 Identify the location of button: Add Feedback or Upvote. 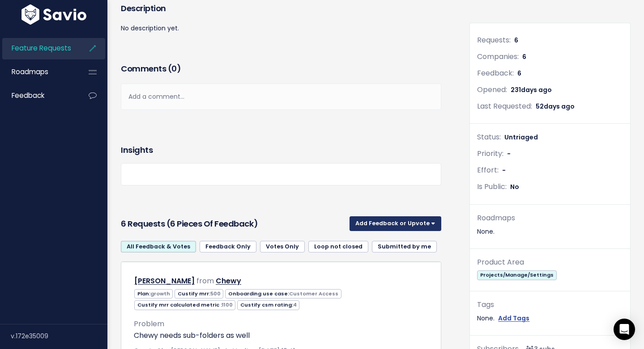
(395, 223).